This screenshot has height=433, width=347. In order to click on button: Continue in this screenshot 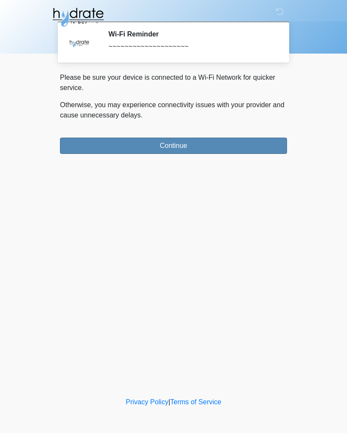, I will do `click(174, 146)`.